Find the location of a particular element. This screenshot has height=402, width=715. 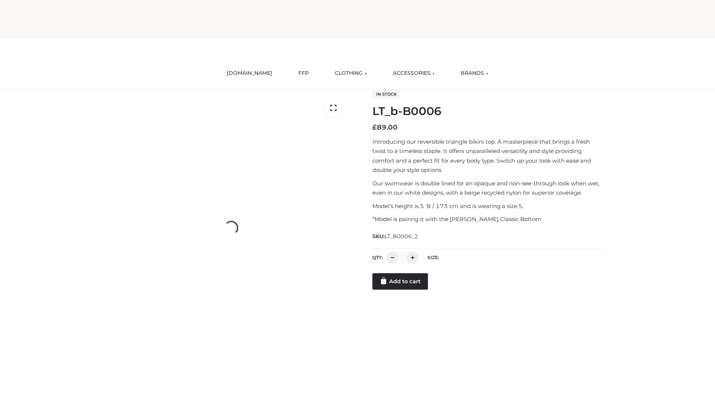

a: ACCESSORIES is located at coordinates (414, 73).